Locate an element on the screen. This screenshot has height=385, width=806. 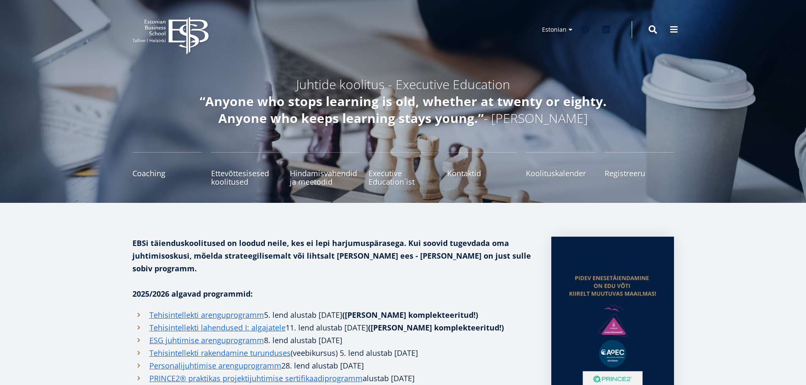
span: Executive Education´ist is located at coordinates (403, 178).